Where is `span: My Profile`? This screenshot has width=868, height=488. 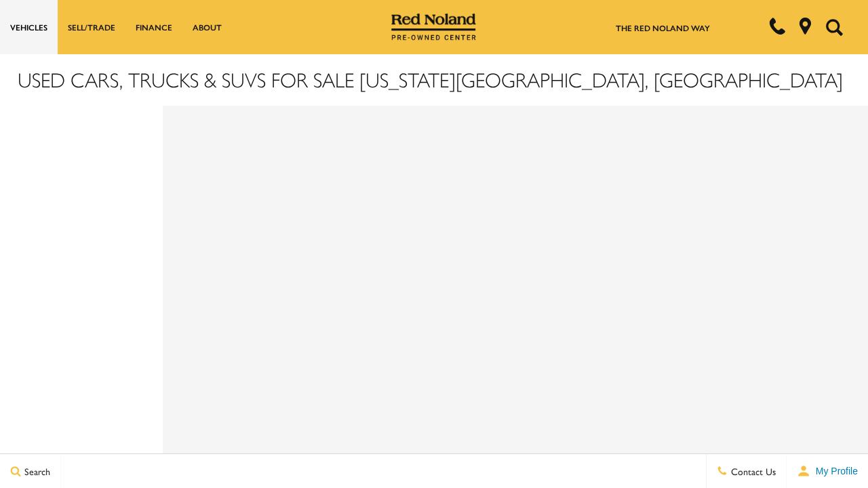
span: My Profile is located at coordinates (834, 470).